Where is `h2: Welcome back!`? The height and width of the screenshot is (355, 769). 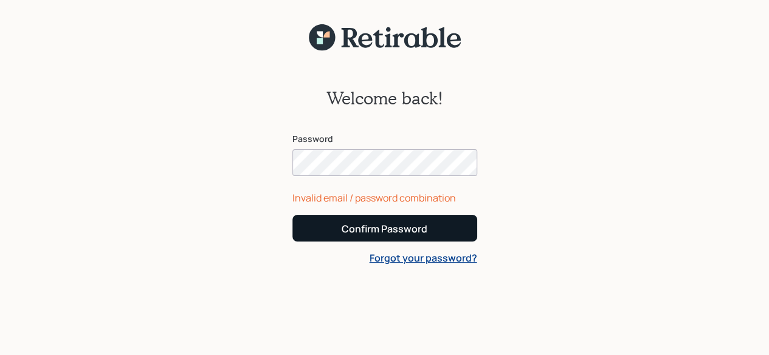
h2: Welcome back! is located at coordinates (385, 98).